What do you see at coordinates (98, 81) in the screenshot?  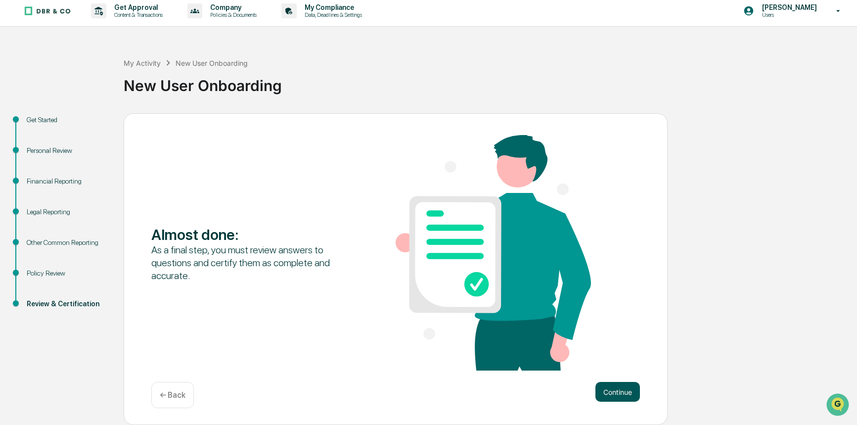 I see `div: Start new chat` at bounding box center [98, 81].